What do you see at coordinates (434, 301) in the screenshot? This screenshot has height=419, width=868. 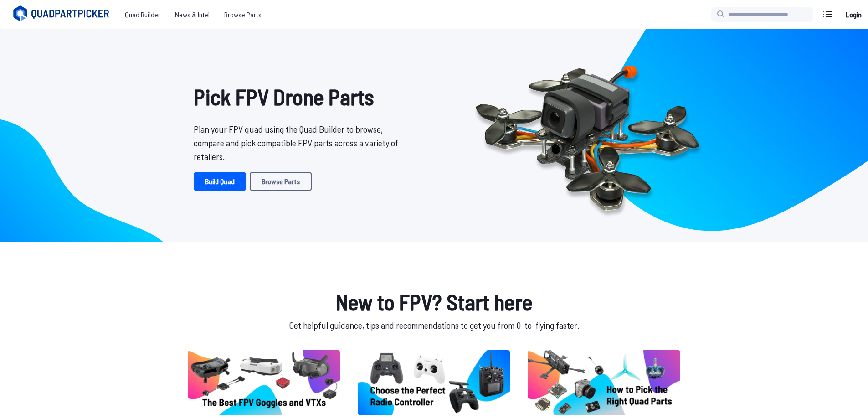 I see `h1: New to FPV? Start here` at bounding box center [434, 301].